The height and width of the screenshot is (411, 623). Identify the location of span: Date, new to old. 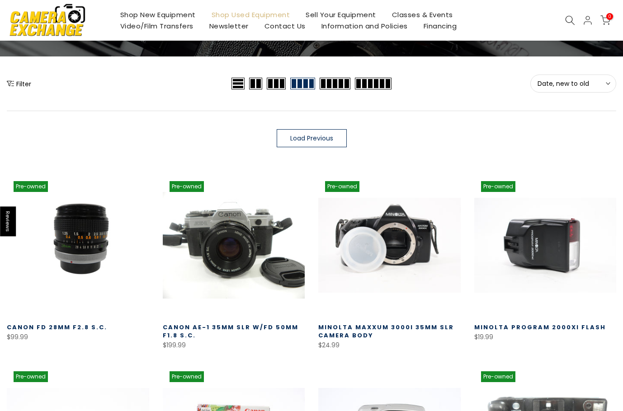
(573, 84).